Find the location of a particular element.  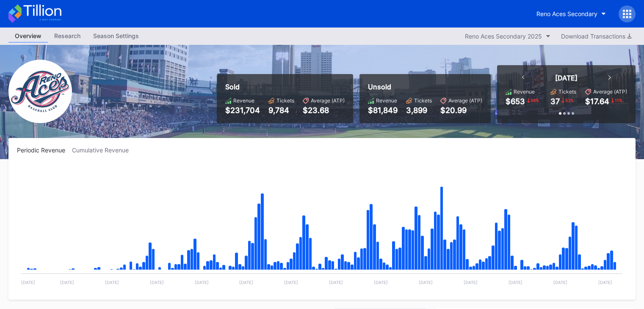

div: Reno Aces Secondary is located at coordinates (567, 13).